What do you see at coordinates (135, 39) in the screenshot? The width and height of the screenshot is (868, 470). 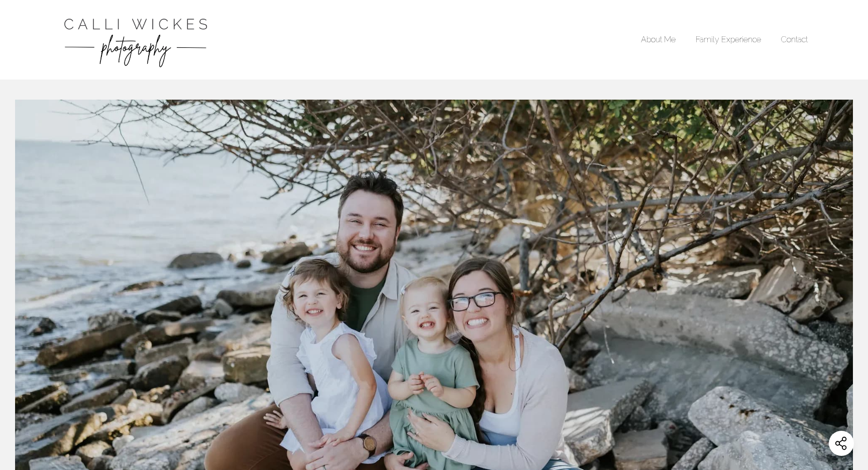 I see `a: Calli Wickes Photography Home Page` at bounding box center [135, 39].